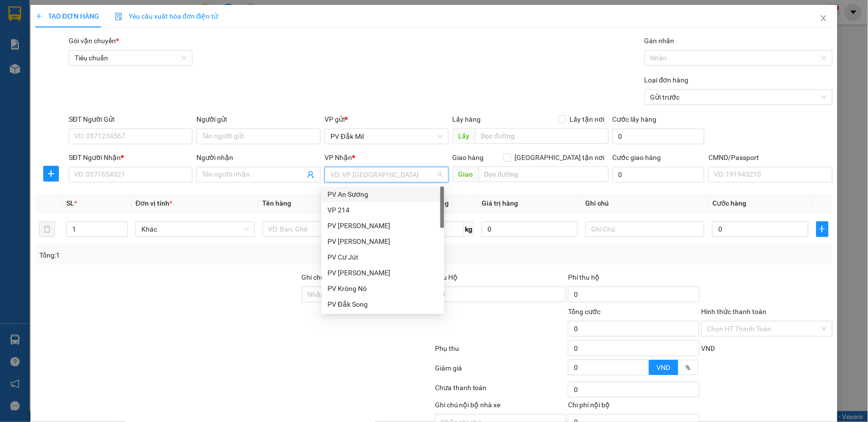 This screenshot has width=868, height=422. I want to click on div: CMND/Passport, so click(770, 157).